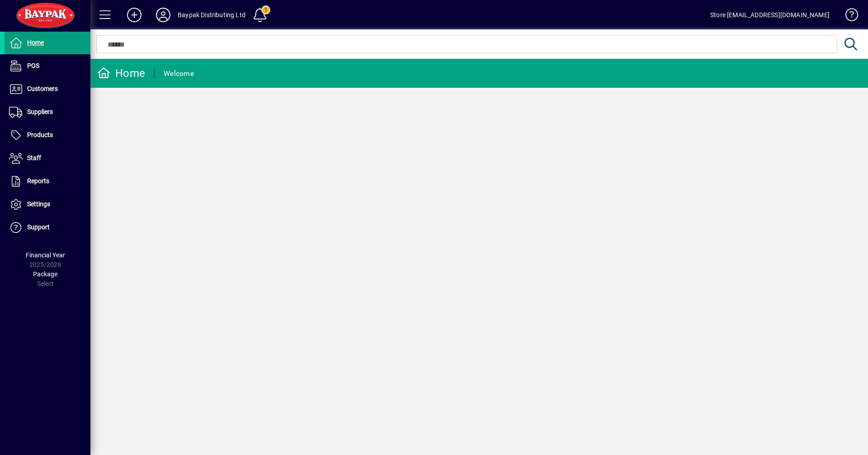  What do you see at coordinates (35, 43) in the screenshot?
I see `span: Home` at bounding box center [35, 43].